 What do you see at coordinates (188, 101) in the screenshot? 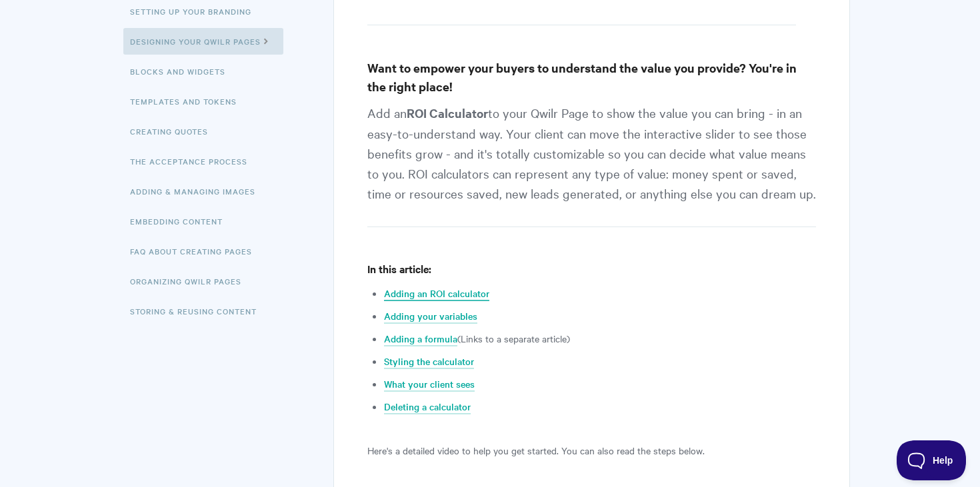
I see `a: Templates and Tokens` at bounding box center [188, 101].